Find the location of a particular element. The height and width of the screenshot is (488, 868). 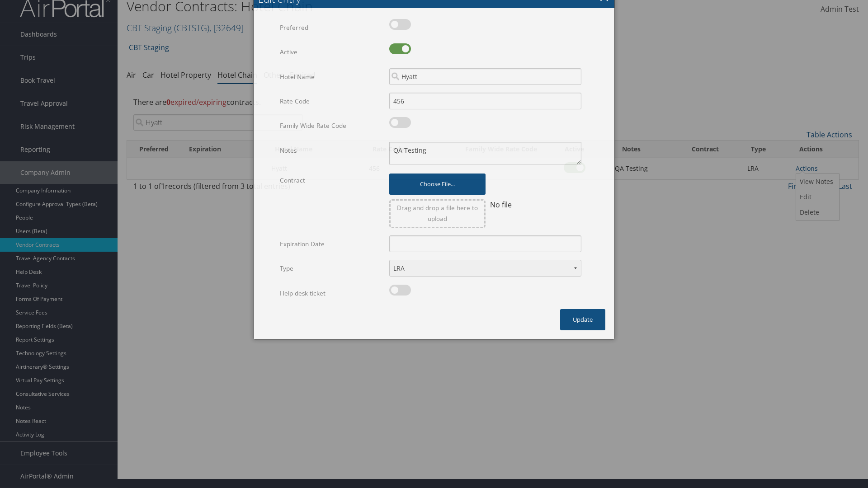

span: Drag and drop a file here to upload is located at coordinates (437, 213).